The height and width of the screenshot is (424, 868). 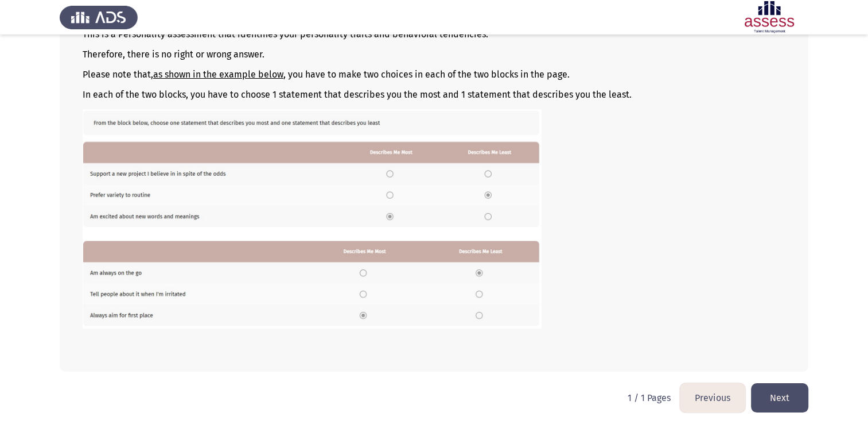 I want to click on button: load previous page, so click(x=712, y=397).